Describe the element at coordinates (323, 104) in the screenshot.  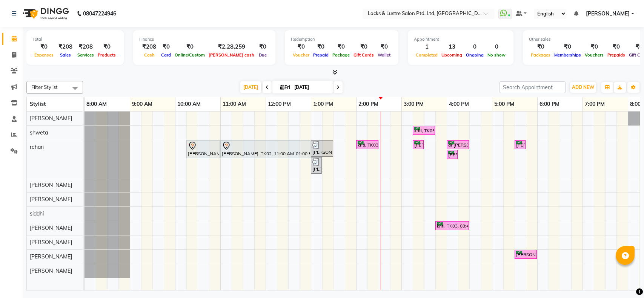
I see `a: 1:00 PM` at that location.